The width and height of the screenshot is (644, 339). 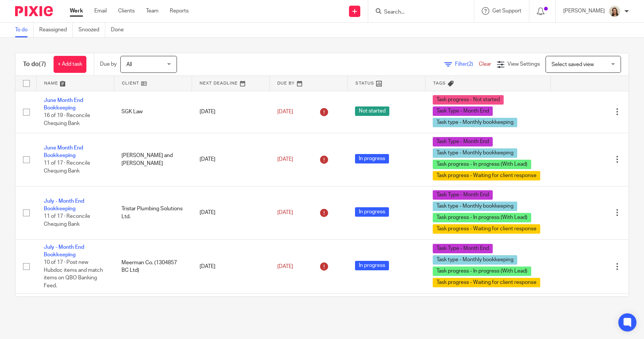 What do you see at coordinates (179, 11) in the screenshot?
I see `a: Reports` at bounding box center [179, 11].